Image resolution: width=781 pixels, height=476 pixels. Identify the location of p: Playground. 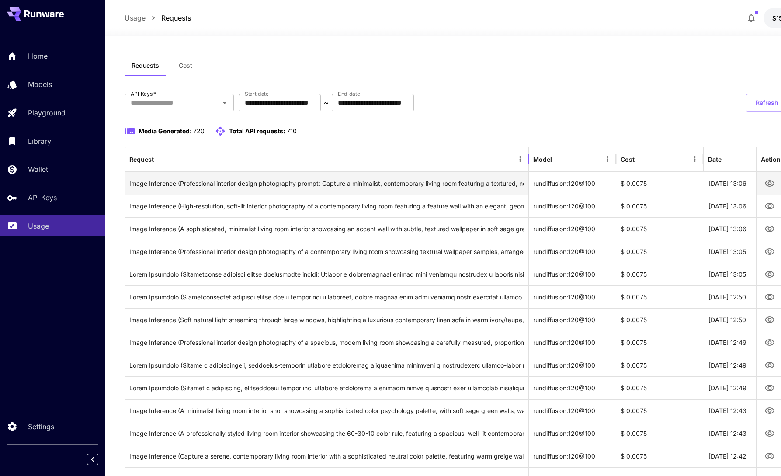
(47, 113).